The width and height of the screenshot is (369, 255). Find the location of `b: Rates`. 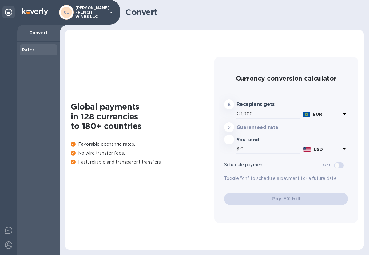

b: Rates is located at coordinates (28, 50).